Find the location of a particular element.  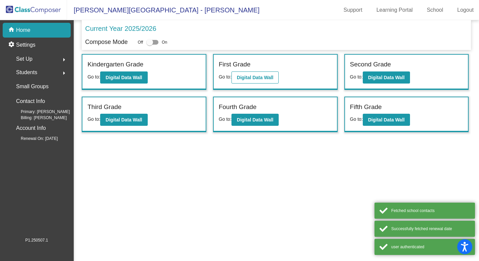

a: Logout is located at coordinates (466, 10).